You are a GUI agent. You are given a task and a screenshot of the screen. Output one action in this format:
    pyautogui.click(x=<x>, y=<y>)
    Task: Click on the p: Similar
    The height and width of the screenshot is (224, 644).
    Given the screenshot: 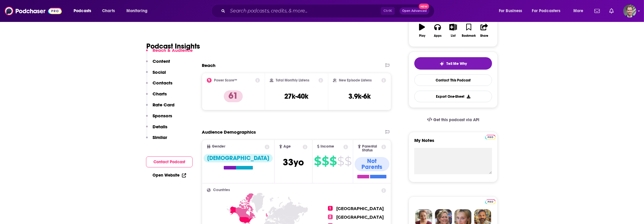 What is the action you would take?
    pyautogui.click(x=160, y=137)
    